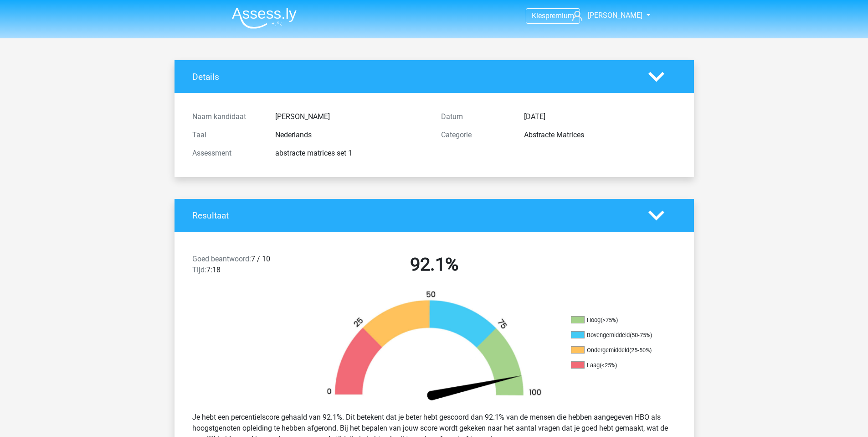 The width and height of the screenshot is (868, 437). I want to click on h4: Resultaat, so click(413, 215).